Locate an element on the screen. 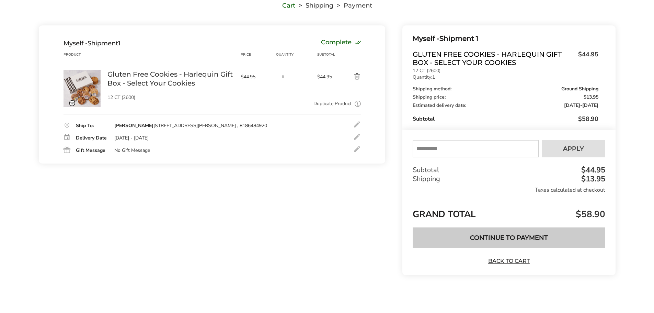 This screenshot has height=313, width=654. div: GRAND TOTAL is located at coordinates (509, 211).